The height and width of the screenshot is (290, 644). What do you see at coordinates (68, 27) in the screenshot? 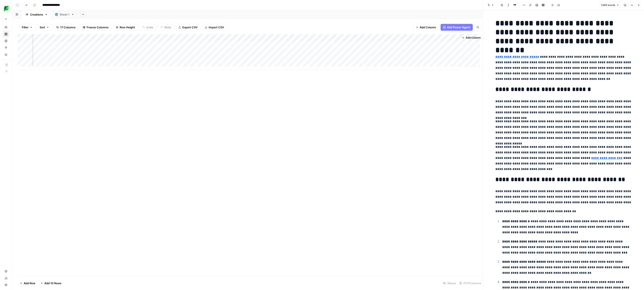
I see `span: 17 Columns` at bounding box center [68, 27].